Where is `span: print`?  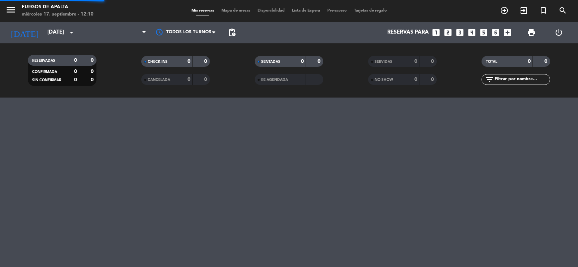
span: print is located at coordinates (532, 33).